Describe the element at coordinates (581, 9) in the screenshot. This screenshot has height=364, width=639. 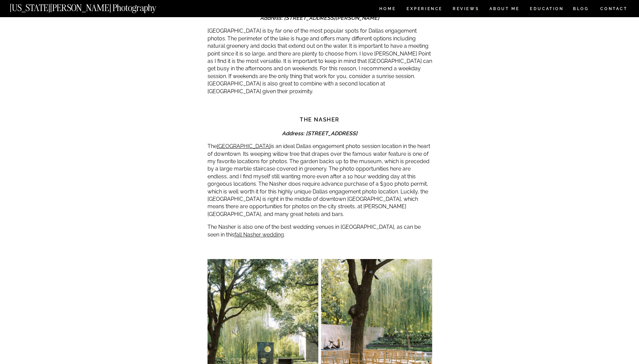
I see `nav: BLOG` at that location.